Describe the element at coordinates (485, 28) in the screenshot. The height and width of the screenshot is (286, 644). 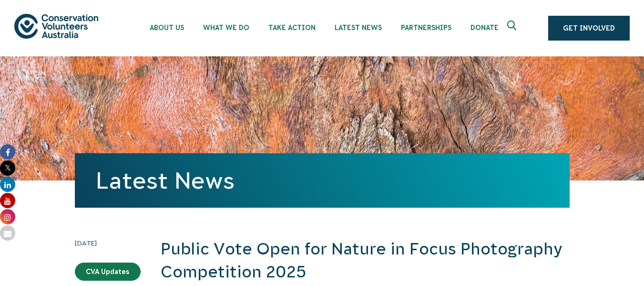
I see `span: Donate` at that location.